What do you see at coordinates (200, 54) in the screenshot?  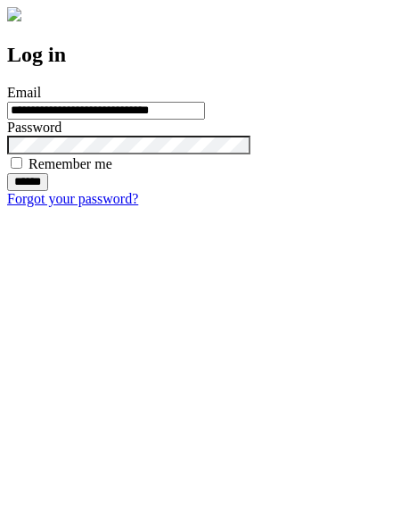 I see `h2: Log in` at bounding box center [200, 54].